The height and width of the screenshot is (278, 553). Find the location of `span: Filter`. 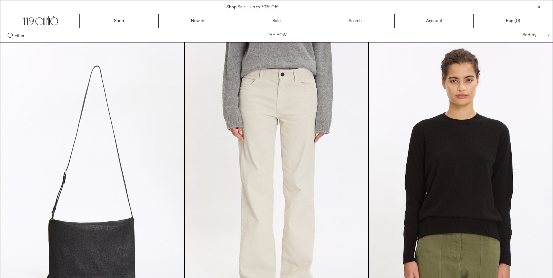

span: Filter is located at coordinates (19, 35).